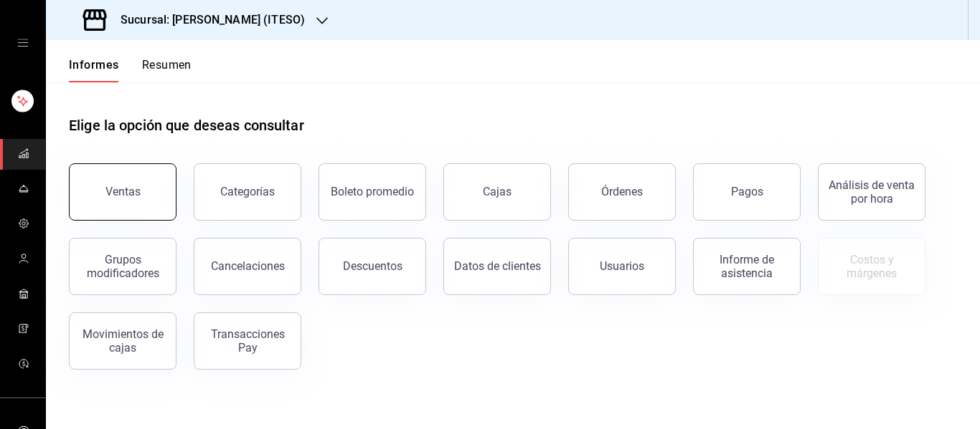  What do you see at coordinates (247, 192) in the screenshot?
I see `font: Categorías` at bounding box center [247, 192].